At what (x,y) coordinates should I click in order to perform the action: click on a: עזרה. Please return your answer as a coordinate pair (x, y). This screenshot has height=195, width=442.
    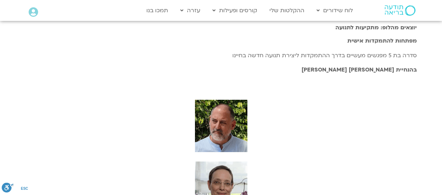
    Looking at the image, I should click on (190, 10).